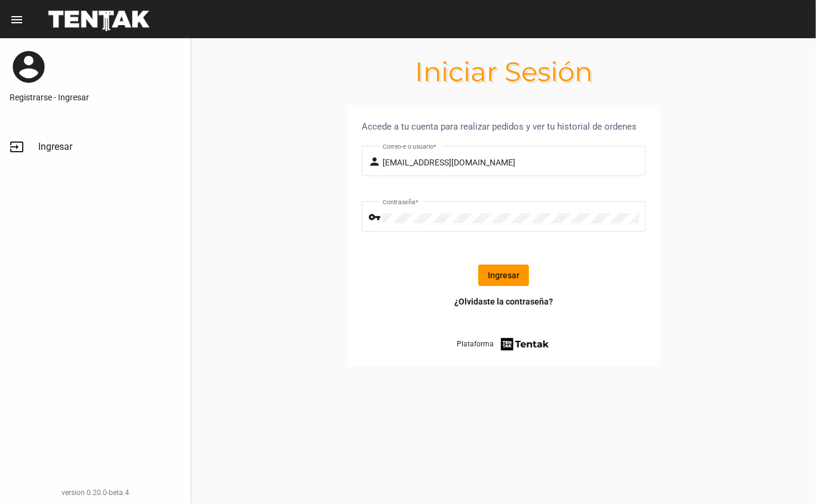 This screenshot has width=816, height=504. I want to click on mat-icon: person, so click(375, 162).